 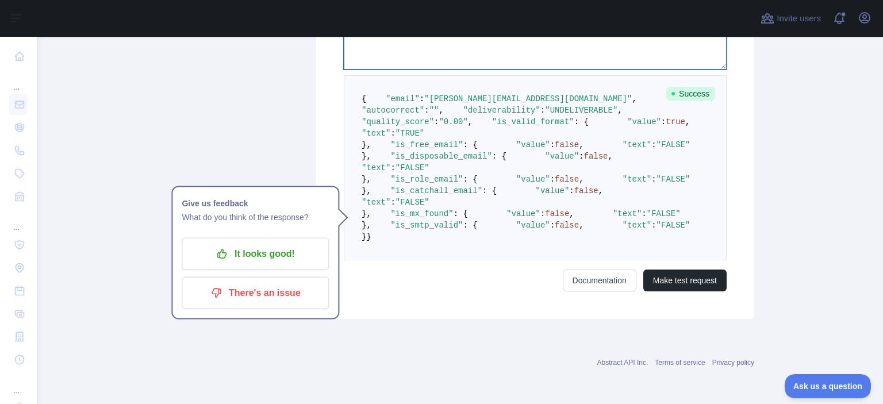 I want to click on a: Privacy policy, so click(x=733, y=363).